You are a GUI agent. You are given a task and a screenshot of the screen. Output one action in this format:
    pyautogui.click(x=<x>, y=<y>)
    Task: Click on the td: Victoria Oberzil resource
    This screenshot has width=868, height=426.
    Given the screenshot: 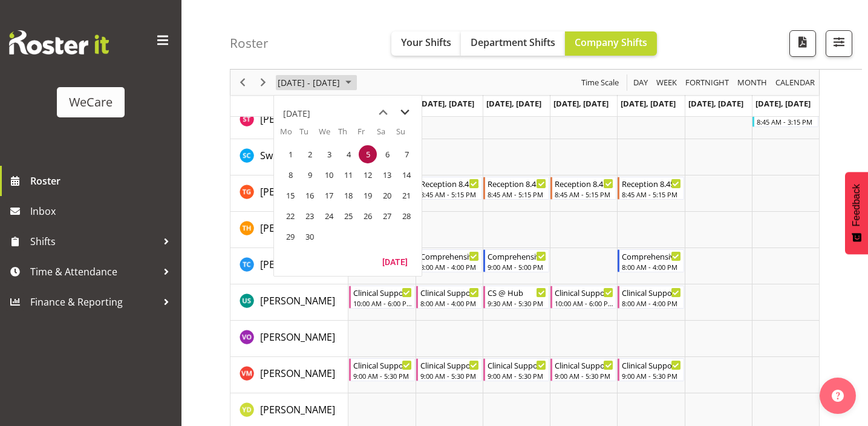 What is the action you would take?
    pyautogui.click(x=289, y=339)
    